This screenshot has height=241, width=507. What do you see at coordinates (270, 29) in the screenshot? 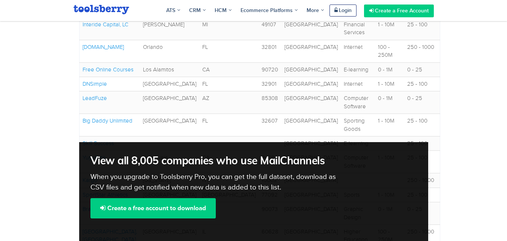
I see `td: 49107` at bounding box center [270, 29].